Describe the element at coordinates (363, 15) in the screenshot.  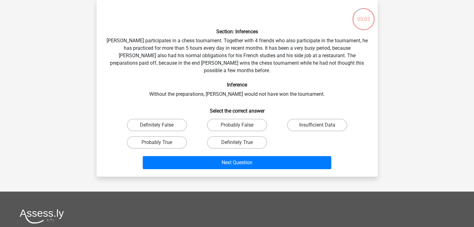
I see `div: 05:03` at that location.